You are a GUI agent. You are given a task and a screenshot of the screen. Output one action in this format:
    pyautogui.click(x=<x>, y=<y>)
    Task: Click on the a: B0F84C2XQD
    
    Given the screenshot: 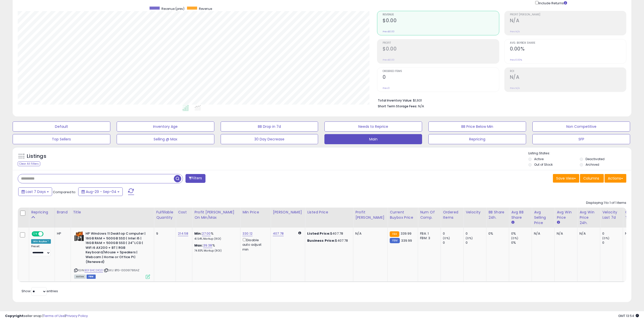 What is the action you would take?
    pyautogui.click(x=94, y=270)
    